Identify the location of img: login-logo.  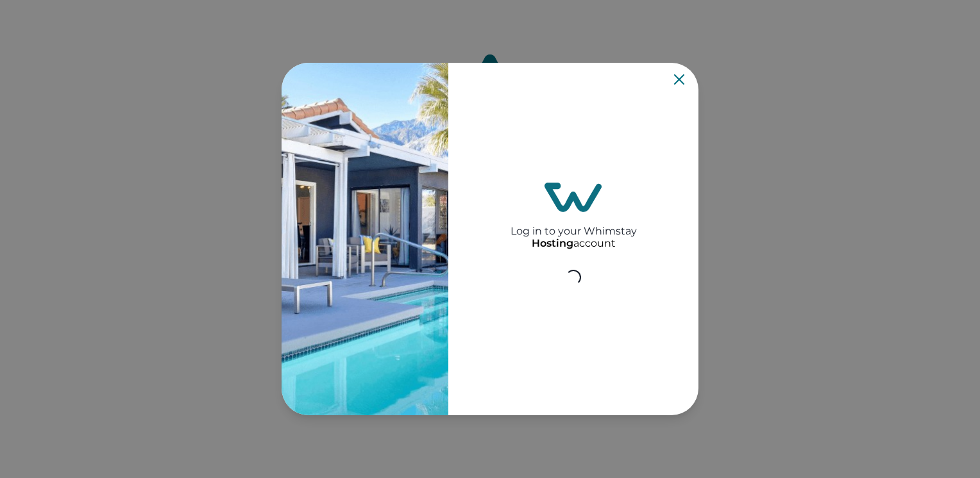
(573, 198).